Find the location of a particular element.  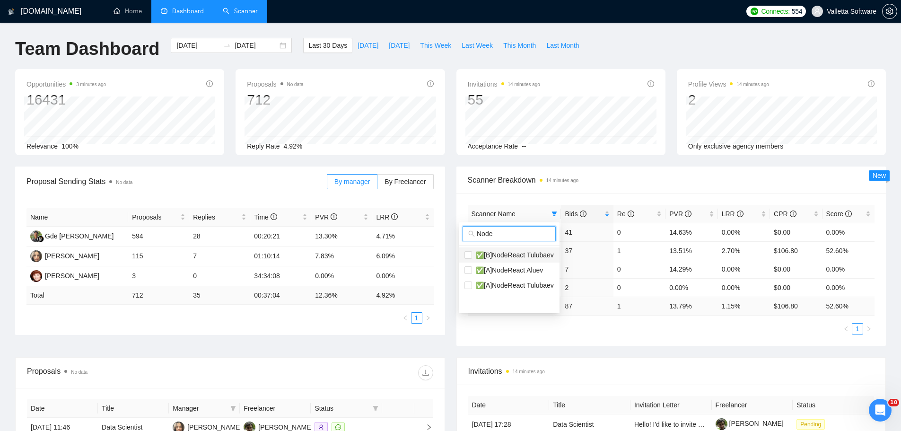

div: Proposals is located at coordinates (128, 373).